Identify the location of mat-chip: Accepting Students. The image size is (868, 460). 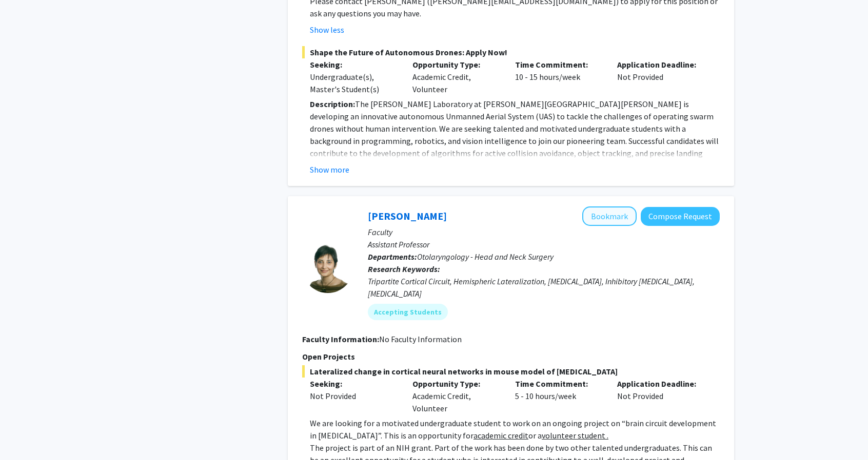
(408, 312).